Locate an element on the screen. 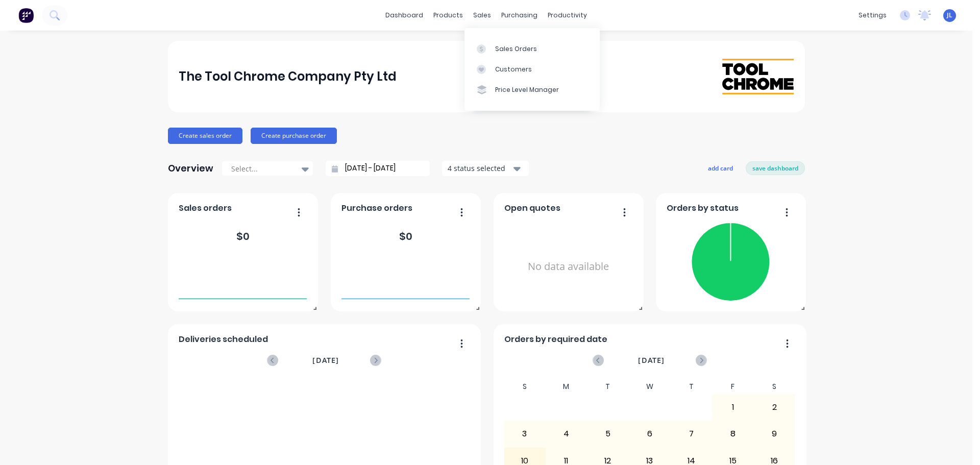  div: W is located at coordinates (650, 387).